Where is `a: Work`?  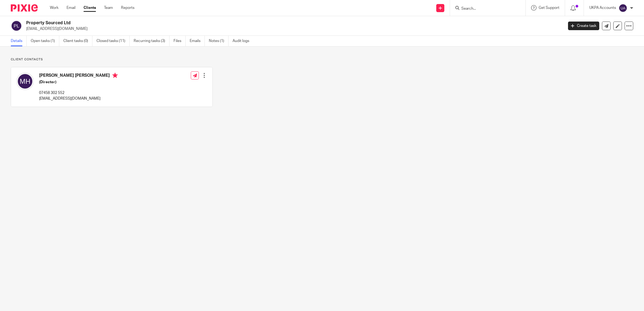
a: Work is located at coordinates (54, 8).